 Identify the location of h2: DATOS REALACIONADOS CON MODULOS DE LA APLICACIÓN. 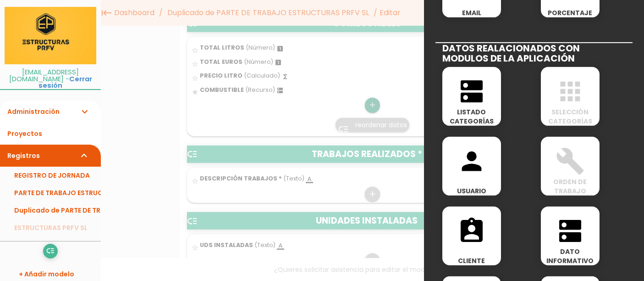
(534, 53).